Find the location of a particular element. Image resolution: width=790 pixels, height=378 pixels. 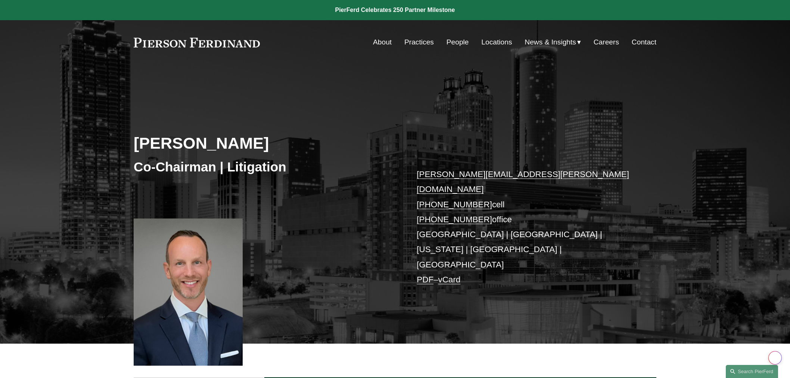

span: News & Insights is located at coordinates (550, 42).